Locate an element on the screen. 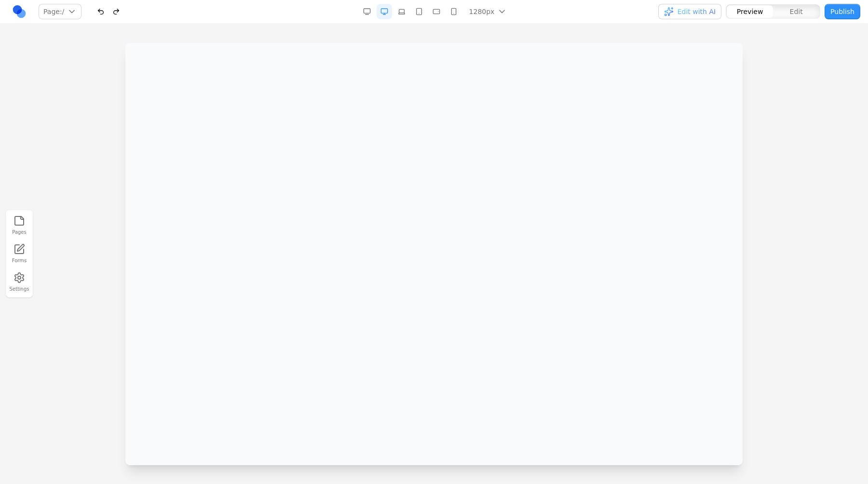 The width and height of the screenshot is (868, 484). span: Edit is located at coordinates (796, 11).